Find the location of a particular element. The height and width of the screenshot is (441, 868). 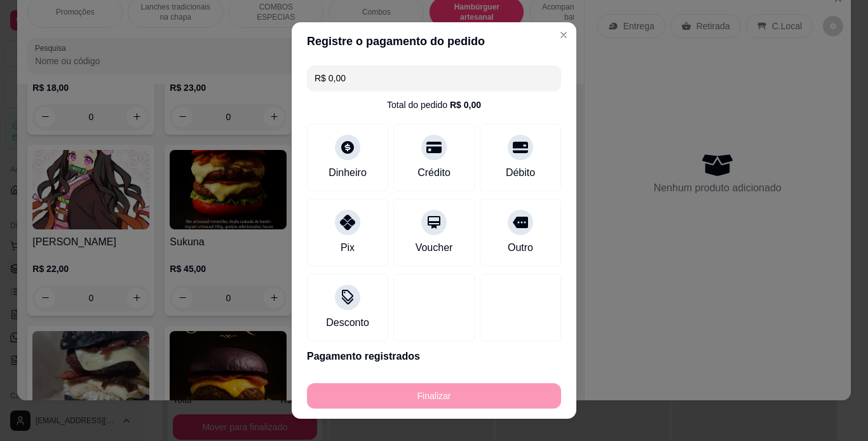

header: Registre o pagamento do pedido is located at coordinates (434, 41).